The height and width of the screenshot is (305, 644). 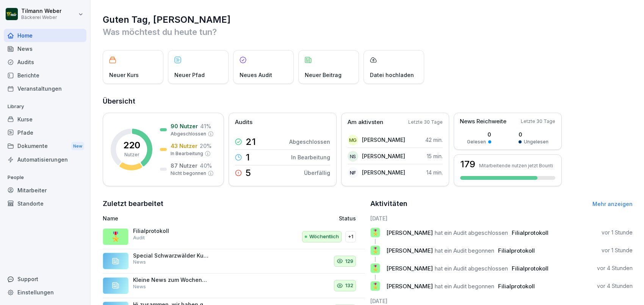 What do you see at coordinates (45, 203) in the screenshot?
I see `div: Standorte` at bounding box center [45, 203].